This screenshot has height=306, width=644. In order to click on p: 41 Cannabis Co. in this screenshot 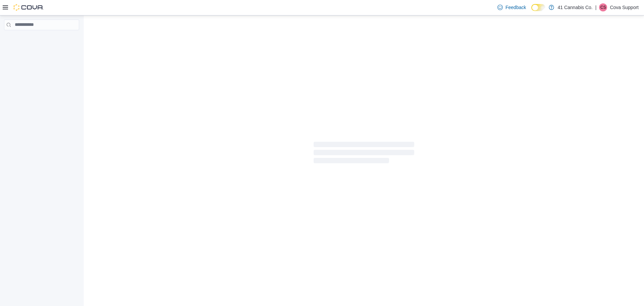, I will do `click(575, 8)`.